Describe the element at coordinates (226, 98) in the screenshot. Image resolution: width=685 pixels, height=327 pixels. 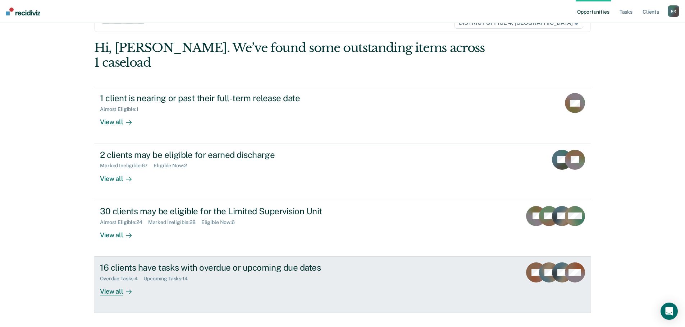
I see `div: 1 client is nearing or past their full-term release date` at that location.